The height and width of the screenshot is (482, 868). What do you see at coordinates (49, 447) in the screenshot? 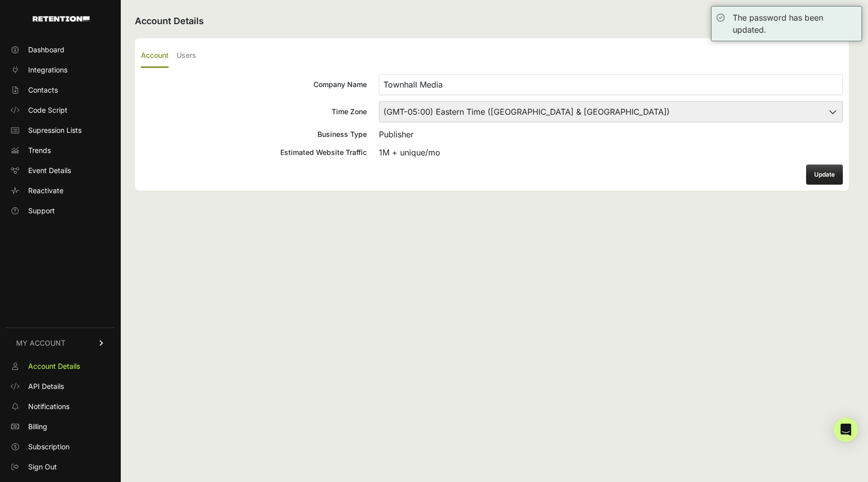
I see `span: Subscription` at bounding box center [49, 447].